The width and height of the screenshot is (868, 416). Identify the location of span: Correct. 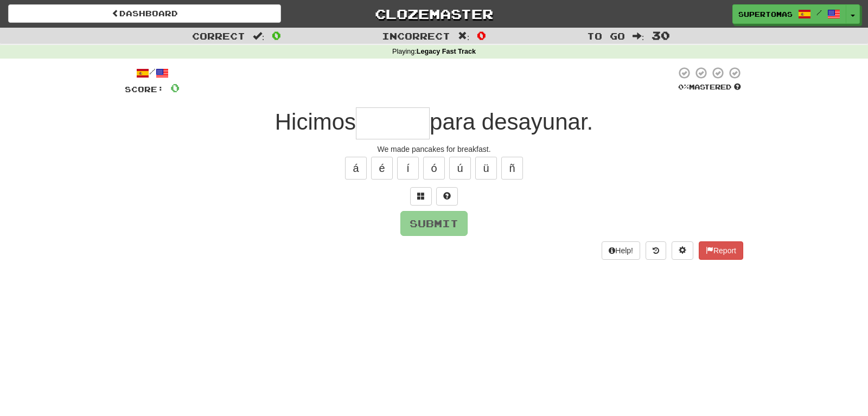
(219, 36).